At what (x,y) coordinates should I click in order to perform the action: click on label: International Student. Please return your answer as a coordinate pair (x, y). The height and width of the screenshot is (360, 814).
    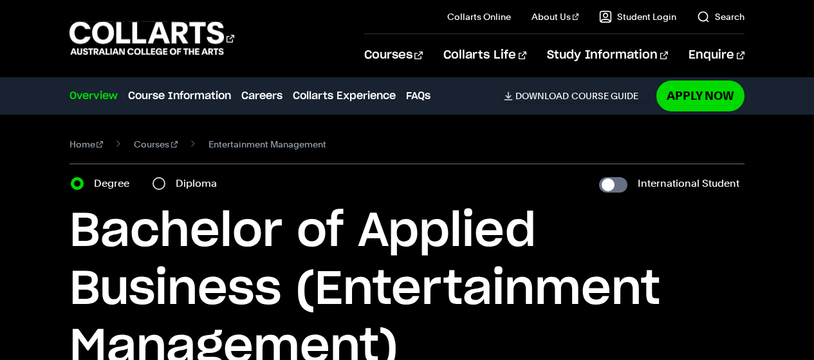
    Looking at the image, I should click on (688, 183).